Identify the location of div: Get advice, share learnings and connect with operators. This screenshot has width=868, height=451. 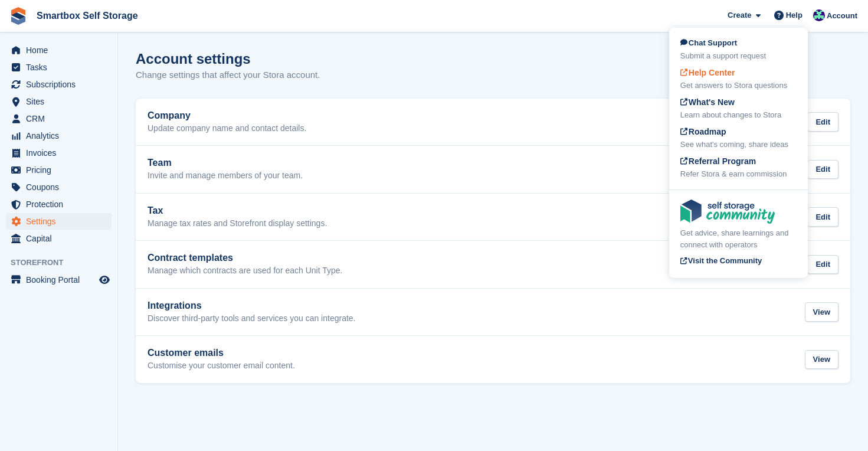
(738, 239).